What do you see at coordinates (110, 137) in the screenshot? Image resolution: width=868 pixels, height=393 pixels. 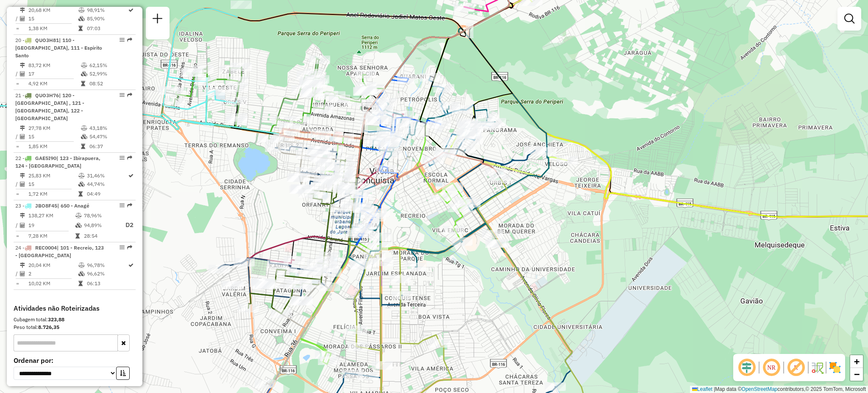 I see `td: 54,47%` at bounding box center [110, 137].